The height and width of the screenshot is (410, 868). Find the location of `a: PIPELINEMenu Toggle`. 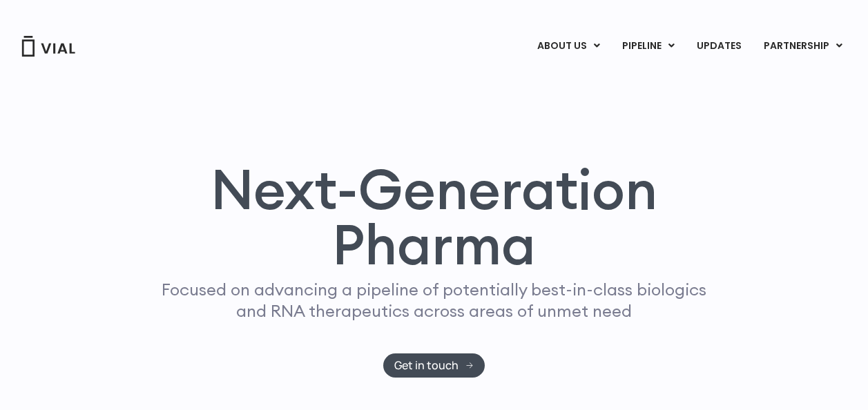

a: PIPELINEMenu Toggle is located at coordinates (648, 46).